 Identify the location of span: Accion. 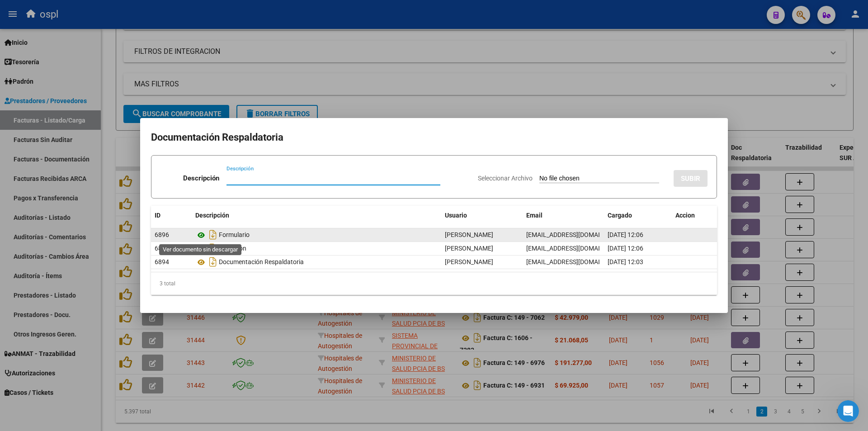
(685, 215).